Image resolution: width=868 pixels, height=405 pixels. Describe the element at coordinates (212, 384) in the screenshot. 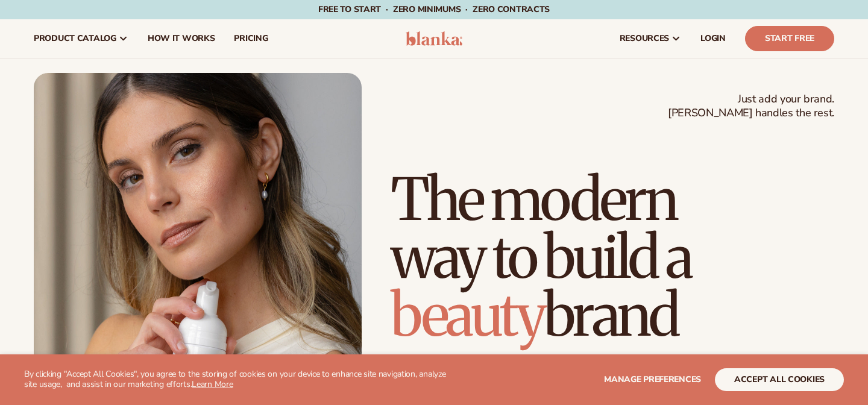

I see `a: Learn More` at that location.